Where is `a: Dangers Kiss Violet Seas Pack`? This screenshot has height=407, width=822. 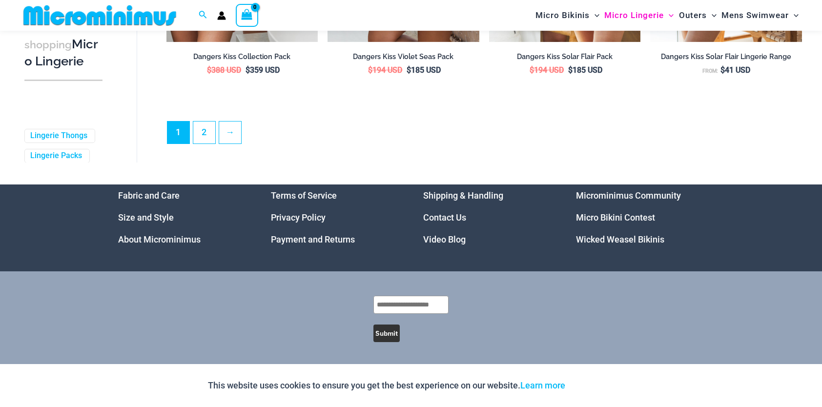
a: Dangers Kiss Violet Seas Pack is located at coordinates (403, 59).